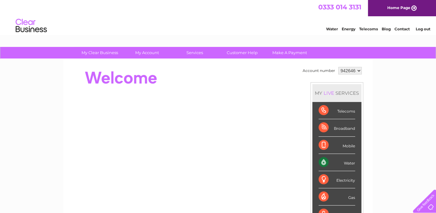 This screenshot has height=213, width=436. What do you see at coordinates (329, 93) in the screenshot?
I see `div: LIVE` at bounding box center [329, 93].